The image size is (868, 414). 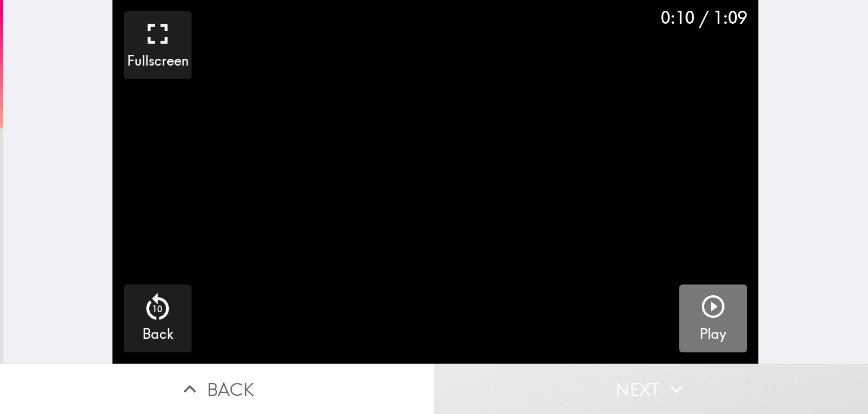 I want to click on h5: Back, so click(x=157, y=334).